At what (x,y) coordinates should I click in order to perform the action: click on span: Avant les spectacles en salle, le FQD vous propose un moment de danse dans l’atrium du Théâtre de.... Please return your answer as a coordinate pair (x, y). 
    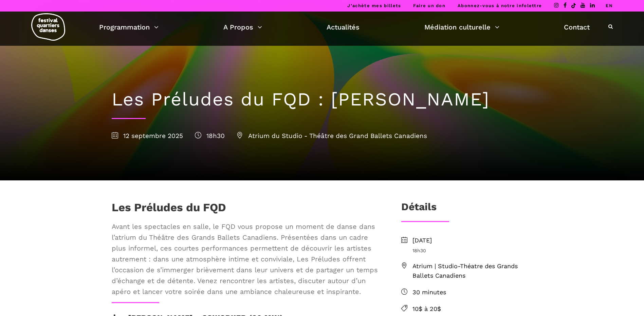
    Looking at the image, I should click on (245, 259).